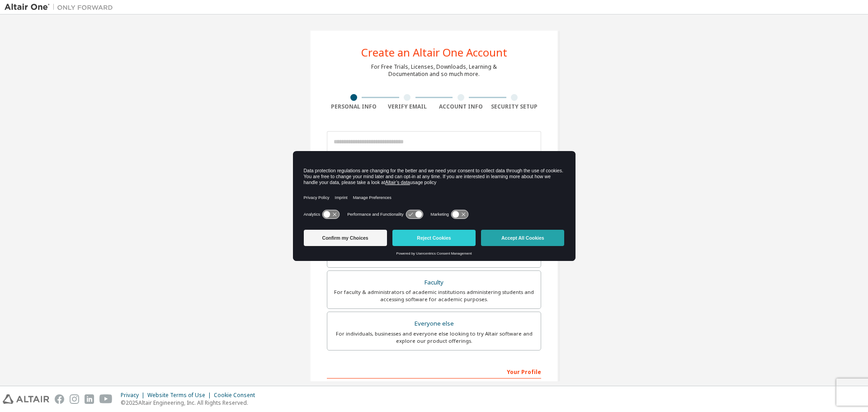 Image resolution: width=868 pixels, height=412 pixels. Describe the element at coordinates (434, 337) in the screenshot. I see `div: For individuals, businesses and everyone else looking to try Altair software and explore our prod...` at that location.